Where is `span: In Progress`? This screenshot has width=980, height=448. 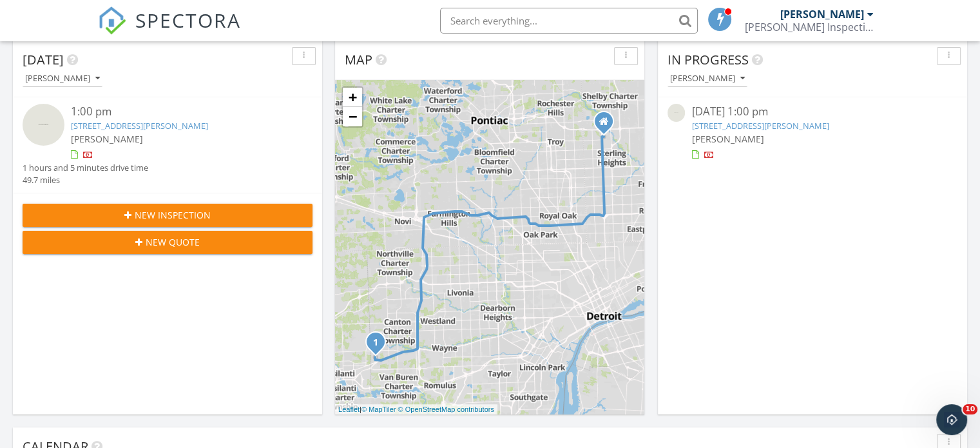 span: In Progress is located at coordinates (708, 59).